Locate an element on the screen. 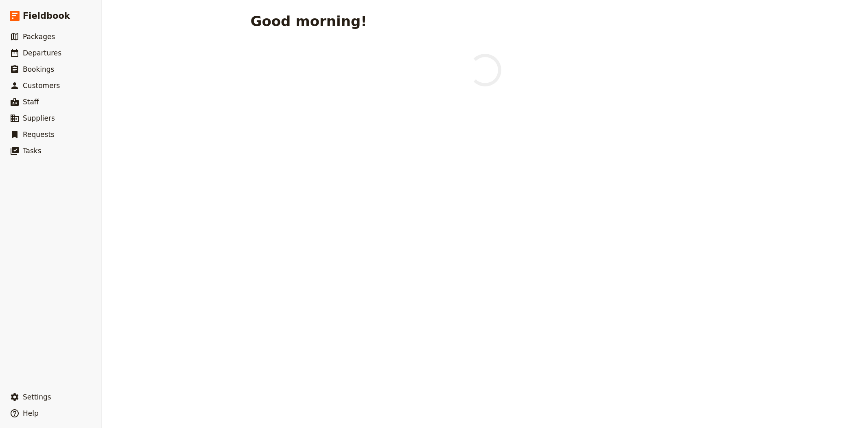  span: Suppliers is located at coordinates (39, 118).